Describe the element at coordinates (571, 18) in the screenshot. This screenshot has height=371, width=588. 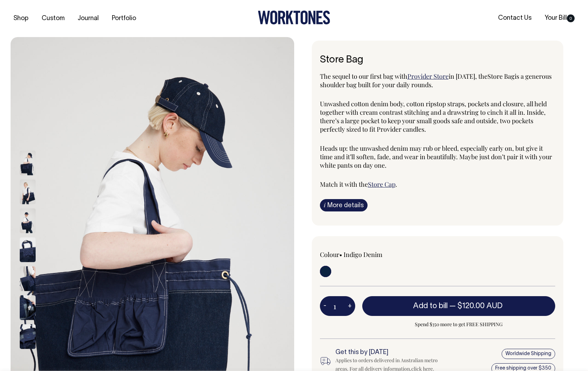
I see `span: 0` at that location.